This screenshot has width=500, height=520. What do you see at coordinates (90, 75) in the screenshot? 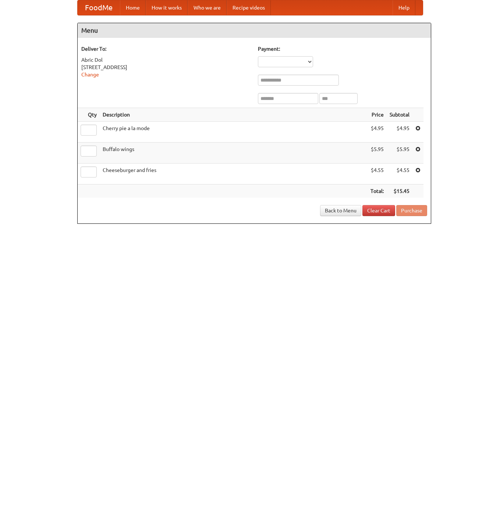
I see `a: Change` at bounding box center [90, 75].